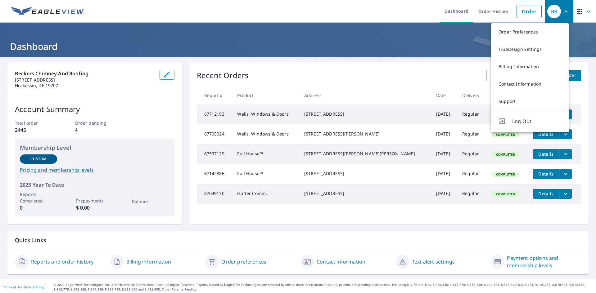  What do you see at coordinates (554, 11) in the screenshot?
I see `div: BB` at bounding box center [554, 11].